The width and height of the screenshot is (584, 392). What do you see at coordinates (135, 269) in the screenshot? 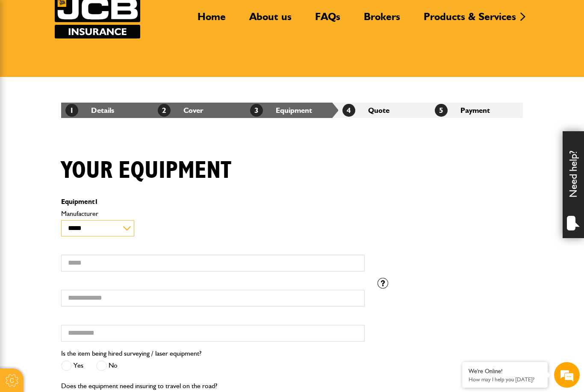
I see `em: Start Chat` at bounding box center [135, 269].